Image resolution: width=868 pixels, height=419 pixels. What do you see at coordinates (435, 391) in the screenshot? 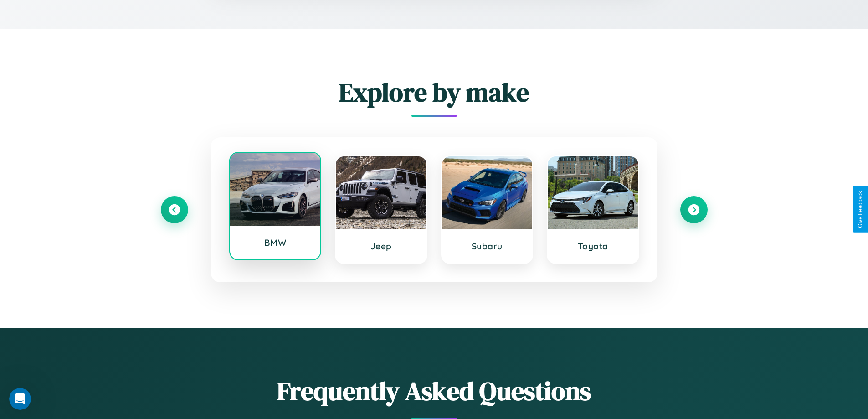
I see `h2: Frequently Asked Questions` at bounding box center [435, 391].